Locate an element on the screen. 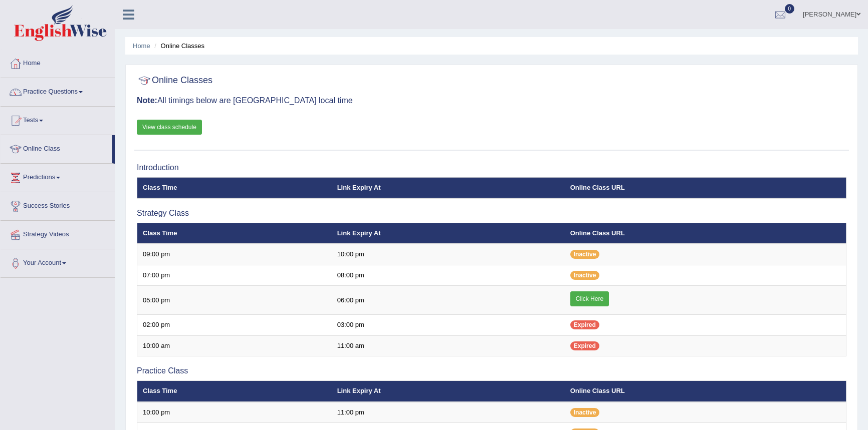  a: Tests is located at coordinates (58, 119).